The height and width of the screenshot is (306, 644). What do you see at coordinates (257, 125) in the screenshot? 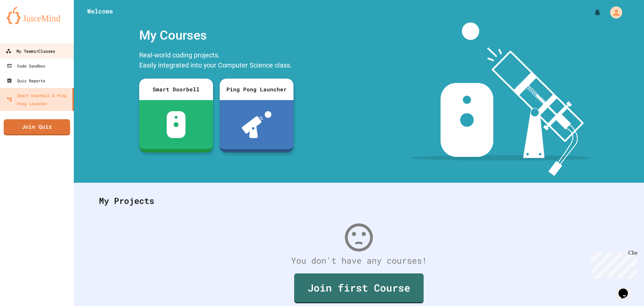
I see `img: ppl-with-ball.png` at bounding box center [257, 125].